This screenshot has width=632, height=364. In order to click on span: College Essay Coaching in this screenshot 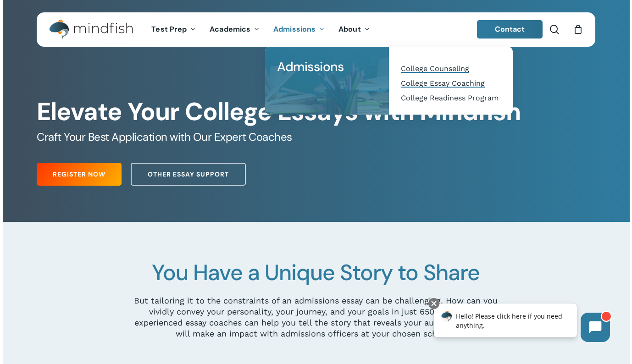, I will do `click(443, 83)`.